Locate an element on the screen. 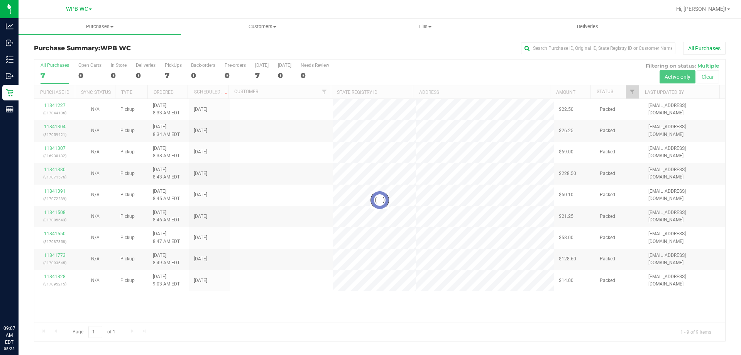  inline-svg: Retail is located at coordinates (10, 93).